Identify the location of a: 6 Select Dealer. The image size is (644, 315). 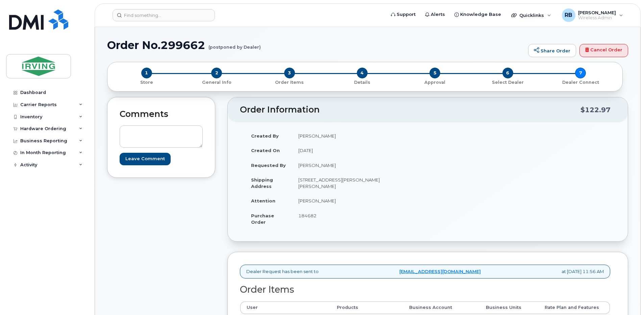
(507, 82).